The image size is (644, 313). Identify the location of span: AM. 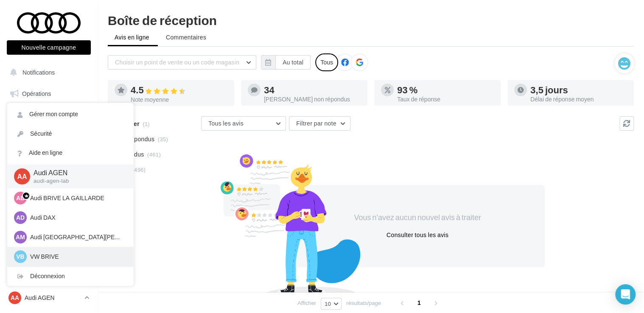
(20, 237).